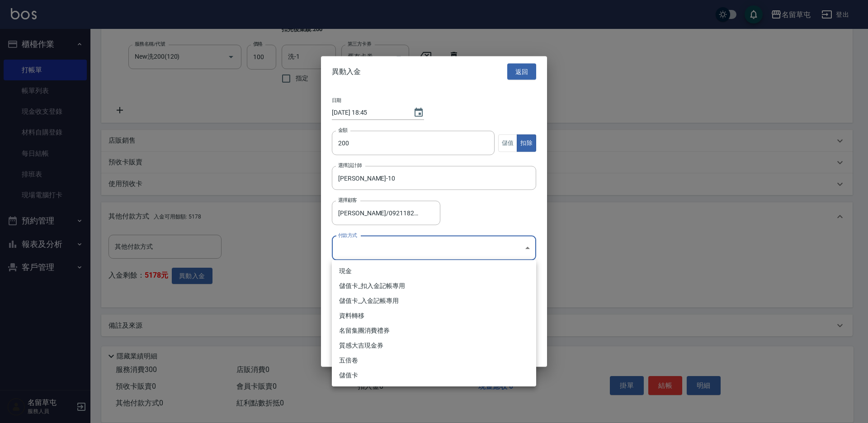 This screenshot has height=423, width=868. What do you see at coordinates (434, 271) in the screenshot?
I see `li: 現金` at bounding box center [434, 271].